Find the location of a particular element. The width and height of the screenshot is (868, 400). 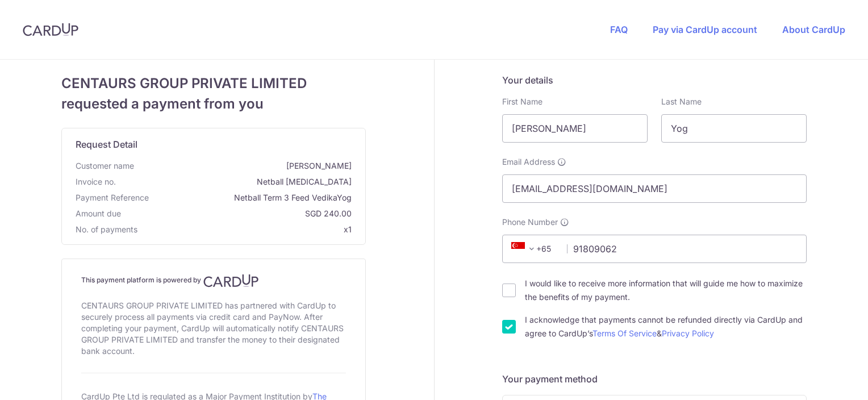

span: No. of payments is located at coordinates (106, 229).